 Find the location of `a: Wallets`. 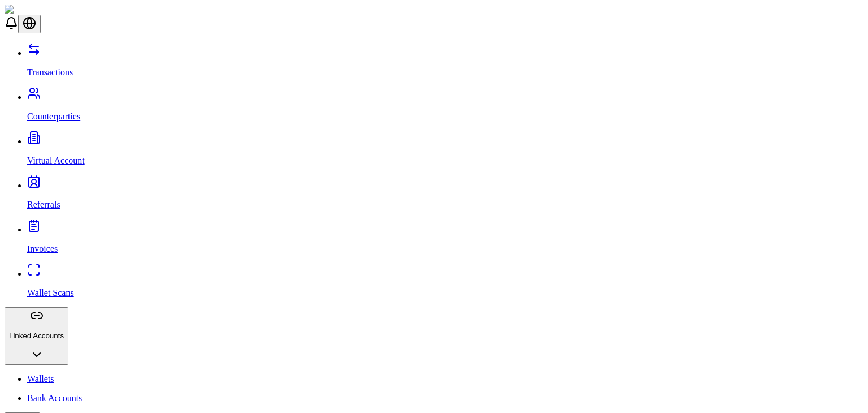

a: Wallets is located at coordinates (446, 378).